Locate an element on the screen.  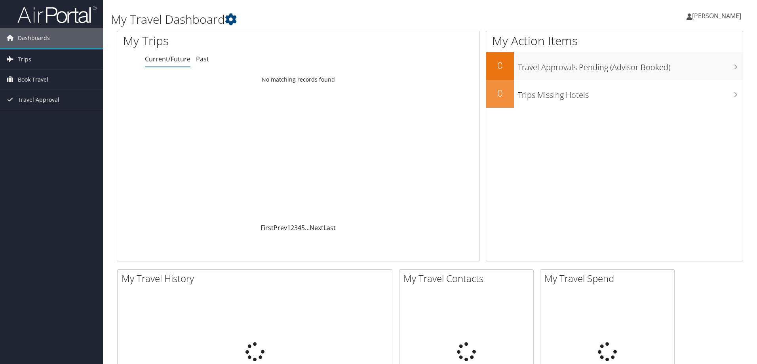
a: Prev is located at coordinates (280, 228).